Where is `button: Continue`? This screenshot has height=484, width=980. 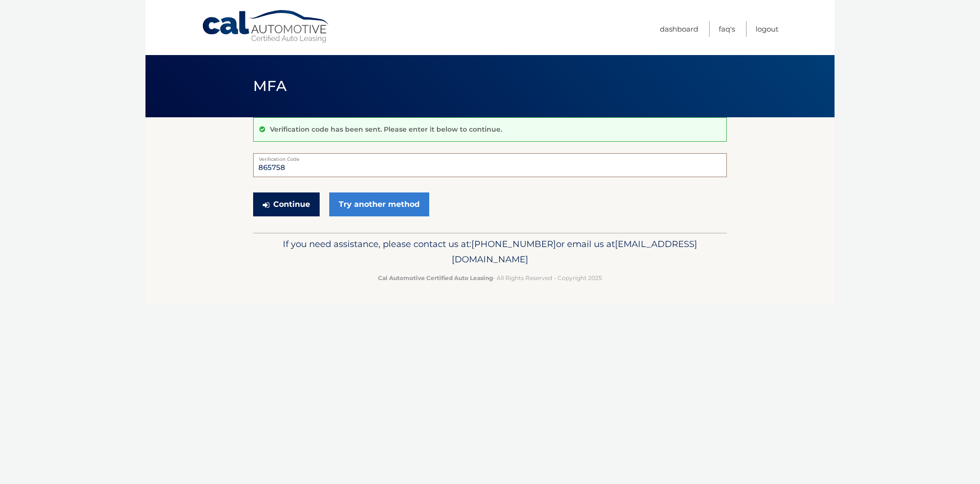
button: Continue is located at coordinates (286, 205).